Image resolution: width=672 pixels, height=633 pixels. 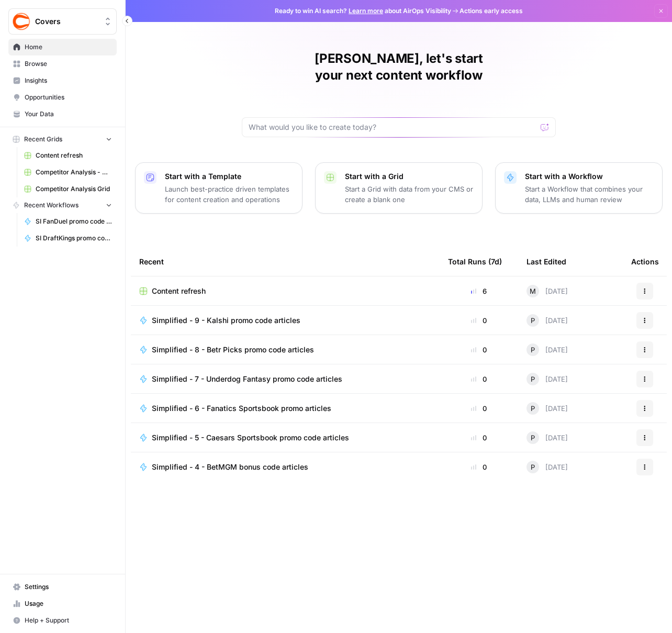 What do you see at coordinates (62, 47) in the screenshot?
I see `a: Home` at bounding box center [62, 47].